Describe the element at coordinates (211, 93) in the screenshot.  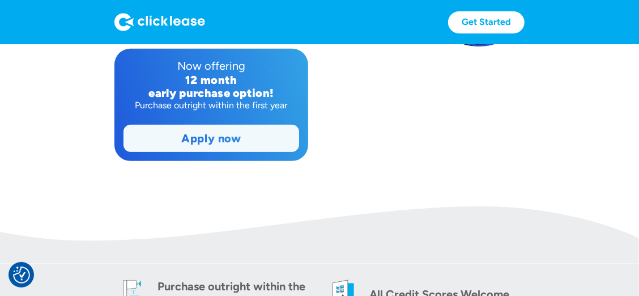
I see `div: early purchase option!` at that location.